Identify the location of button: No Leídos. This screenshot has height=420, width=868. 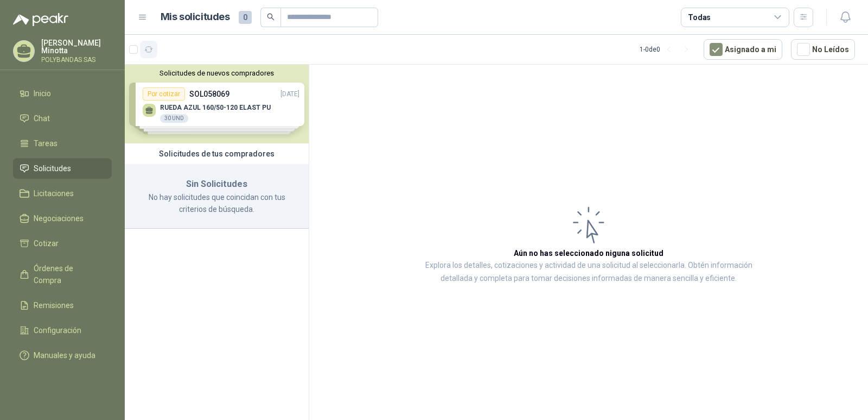
(823, 50).